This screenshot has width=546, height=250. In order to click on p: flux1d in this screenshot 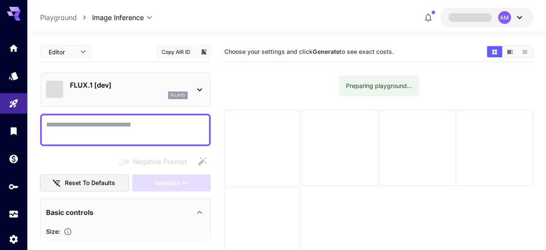, I will do `click(178, 95)`.